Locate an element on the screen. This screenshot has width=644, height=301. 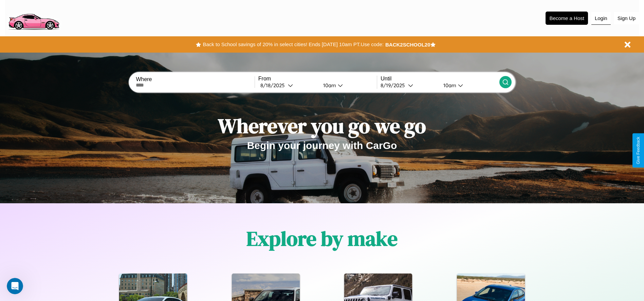
b: BACK2SCHOOL20 is located at coordinates (408, 45).